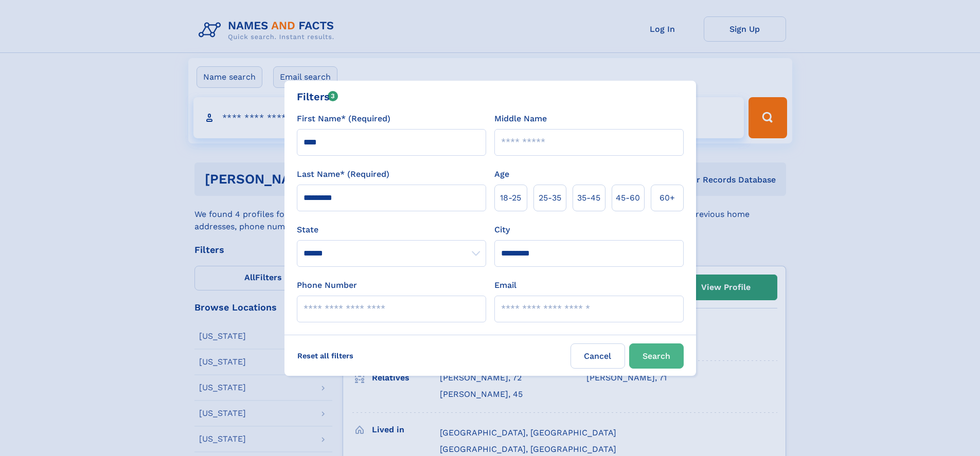 The height and width of the screenshot is (456, 980). Describe the element at coordinates (521, 119) in the screenshot. I see `label: Middle Name` at that location.